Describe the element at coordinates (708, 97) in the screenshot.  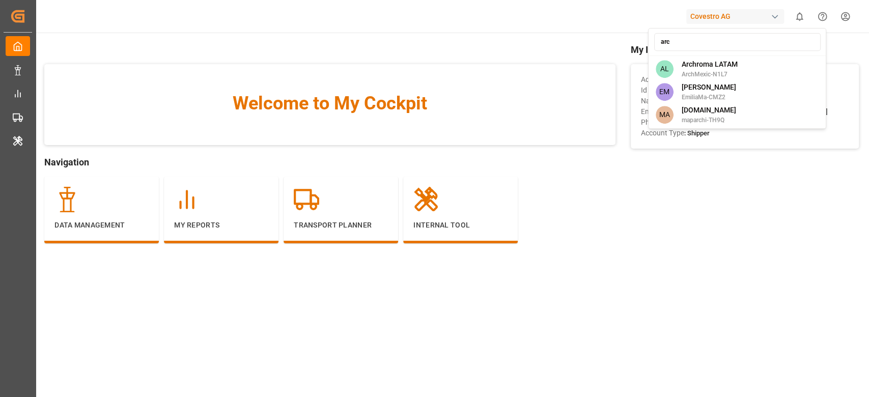
I see `span: EmiliaMa-CMZ2` at that location.